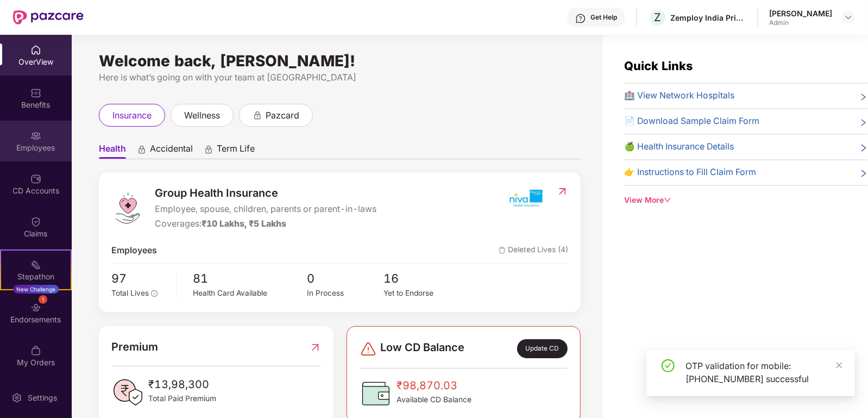 The image size is (868, 418). Describe the element at coordinates (502, 250) in the screenshot. I see `img: deleteIcon` at that location.